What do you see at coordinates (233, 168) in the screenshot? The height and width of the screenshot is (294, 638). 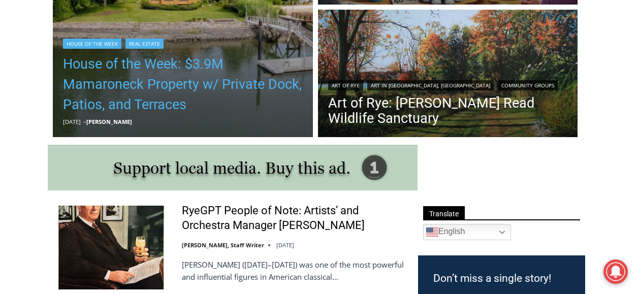 I see `img: support local media, buy this ad` at bounding box center [233, 168].